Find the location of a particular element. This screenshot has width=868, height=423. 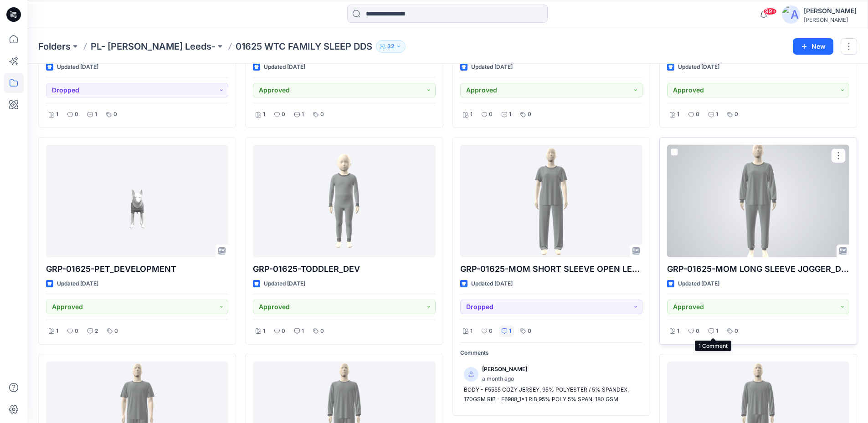

p: a month ago is located at coordinates (504, 379).